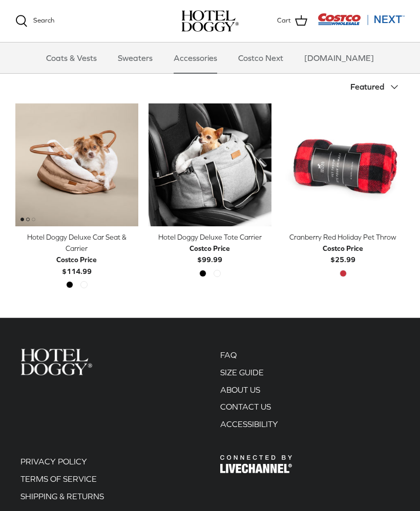 The image size is (420, 511). I want to click on a: ACCESSIBILITY, so click(249, 424).